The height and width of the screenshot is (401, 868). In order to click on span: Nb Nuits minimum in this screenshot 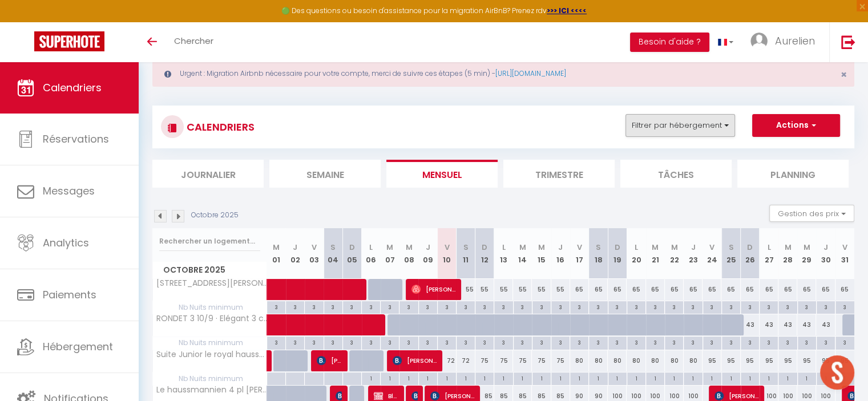, I will do `click(210, 379)`.